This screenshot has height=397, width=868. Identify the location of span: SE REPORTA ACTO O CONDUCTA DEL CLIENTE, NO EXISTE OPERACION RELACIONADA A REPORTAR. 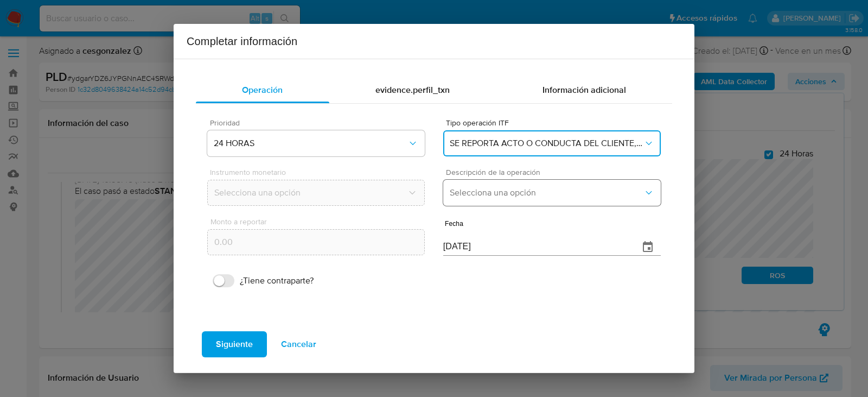
(546, 143).